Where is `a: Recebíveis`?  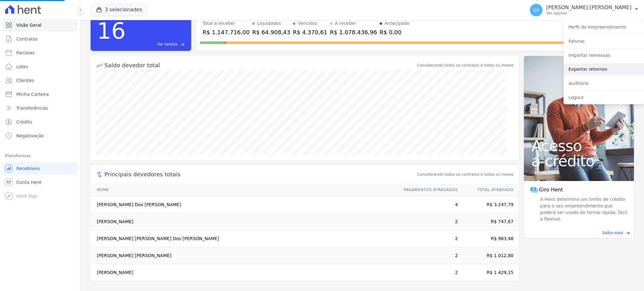 a: Recebíveis is located at coordinates (40, 168).